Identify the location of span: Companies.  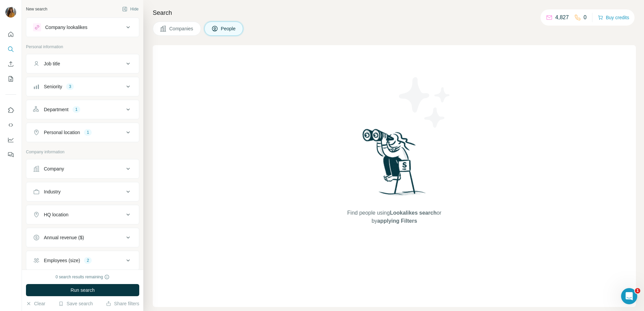
(181, 29).